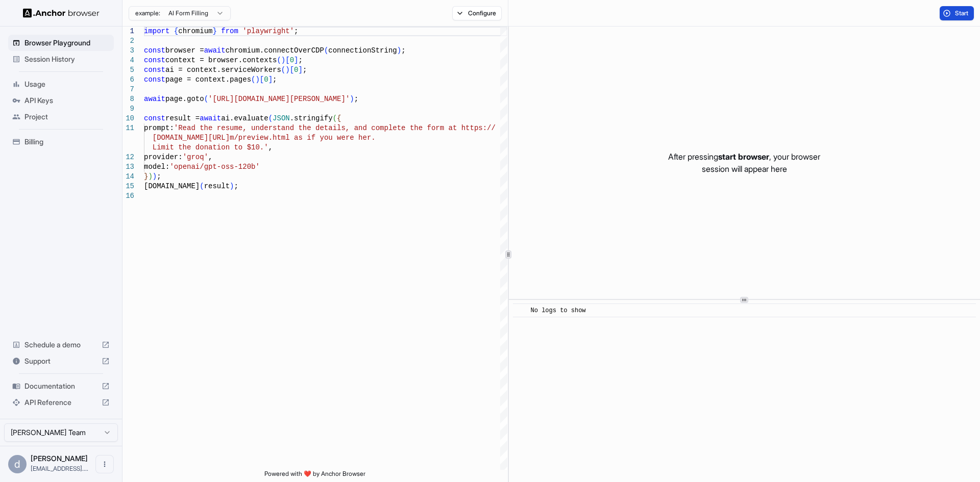 This screenshot has width=980, height=482. Describe the element at coordinates (223, 70) in the screenshot. I see `span: ai = context.serviceWorkers` at that location.